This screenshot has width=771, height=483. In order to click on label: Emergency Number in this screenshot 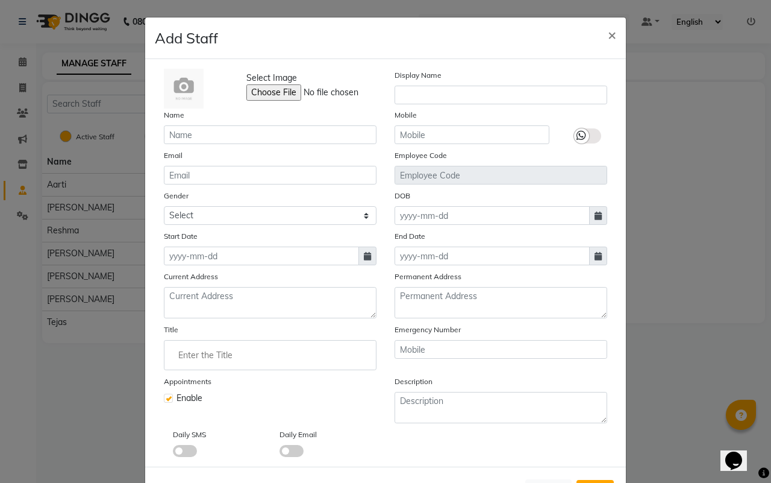, I will do `click(428, 330)`.